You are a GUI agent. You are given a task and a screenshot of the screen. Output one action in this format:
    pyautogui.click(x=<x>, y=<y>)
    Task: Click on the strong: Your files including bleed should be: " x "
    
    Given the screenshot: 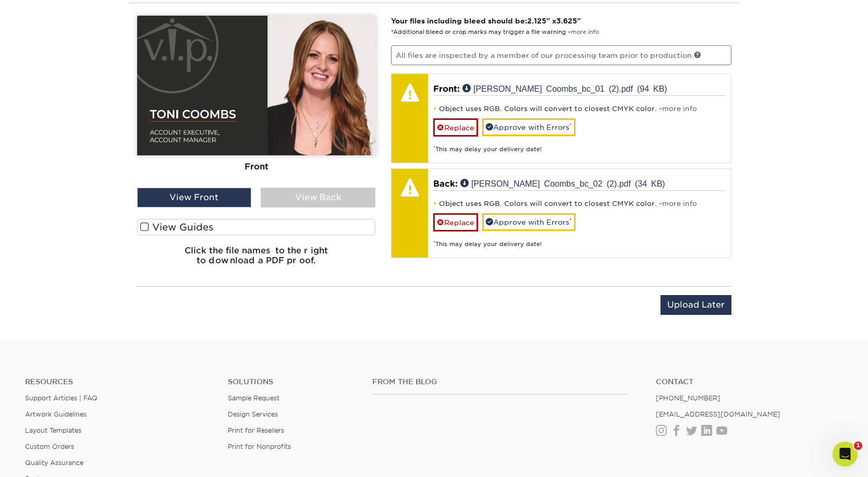 What is the action you would take?
    pyautogui.click(x=486, y=21)
    